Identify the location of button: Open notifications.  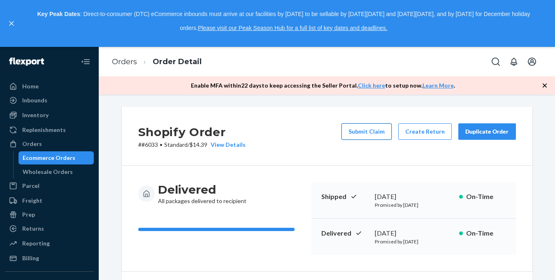
(514, 62).